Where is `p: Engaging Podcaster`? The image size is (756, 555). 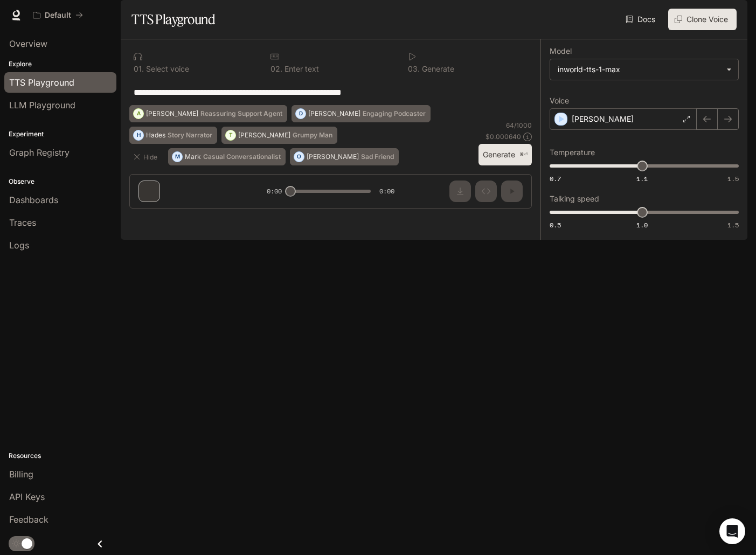 p: Engaging Podcaster is located at coordinates (394, 114).